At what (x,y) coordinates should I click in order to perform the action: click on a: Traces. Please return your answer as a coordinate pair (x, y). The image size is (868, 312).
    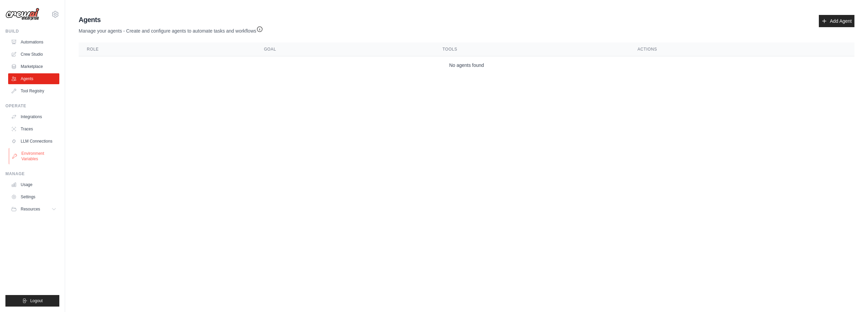
    Looking at the image, I should click on (34, 129).